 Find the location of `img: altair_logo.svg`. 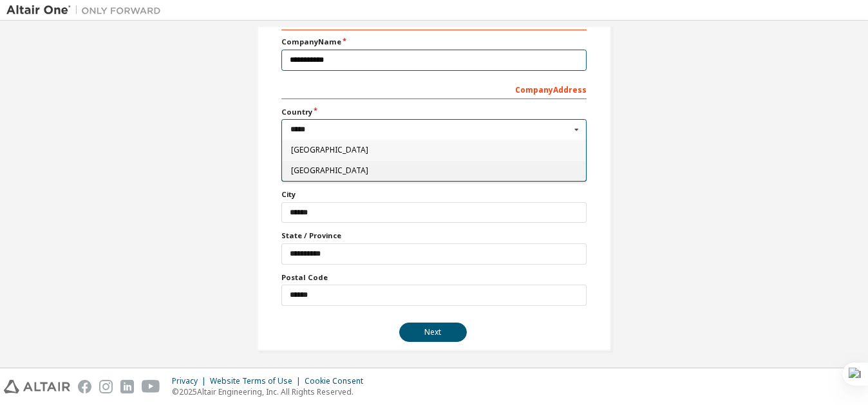

img: altair_logo.svg is located at coordinates (36, 386).